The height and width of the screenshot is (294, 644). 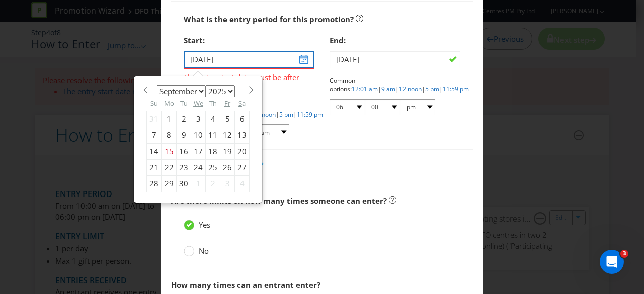 What do you see at coordinates (227, 151) in the screenshot?
I see `div: 19` at bounding box center [227, 151].